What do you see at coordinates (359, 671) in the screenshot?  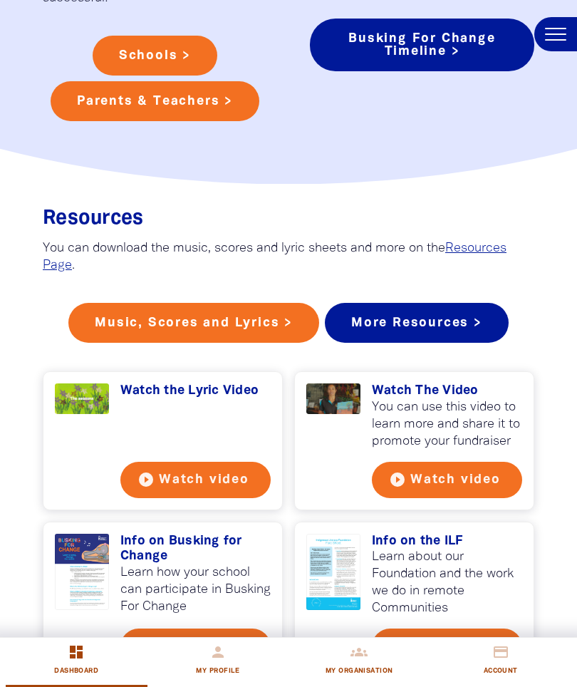 I see `span: My Organisation` at bounding box center [359, 671].